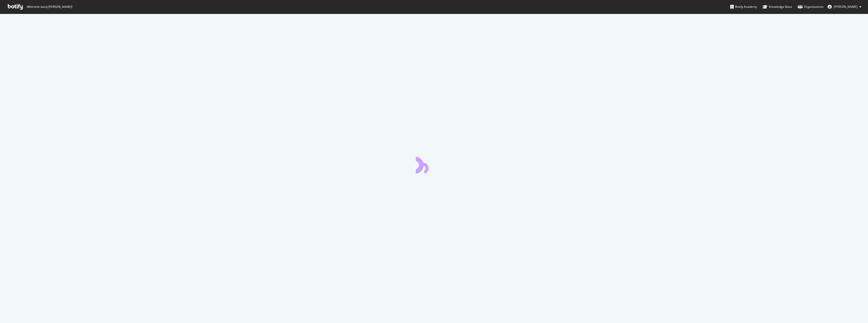 Image resolution: width=868 pixels, height=323 pixels. Describe the element at coordinates (777, 7) in the screenshot. I see `div: Knowledge Base` at that location.